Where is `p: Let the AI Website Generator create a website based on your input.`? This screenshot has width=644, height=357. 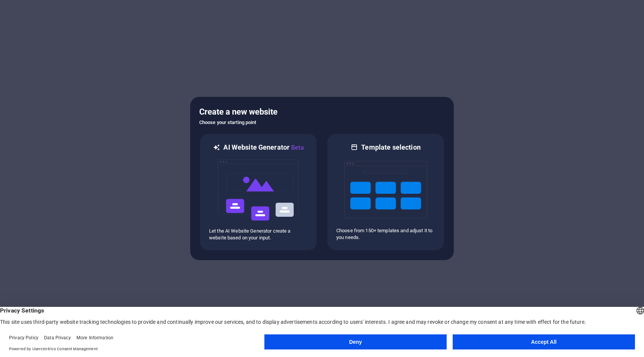 p: Let the AI Website Generator create a website based on your input. is located at coordinates (258, 234).